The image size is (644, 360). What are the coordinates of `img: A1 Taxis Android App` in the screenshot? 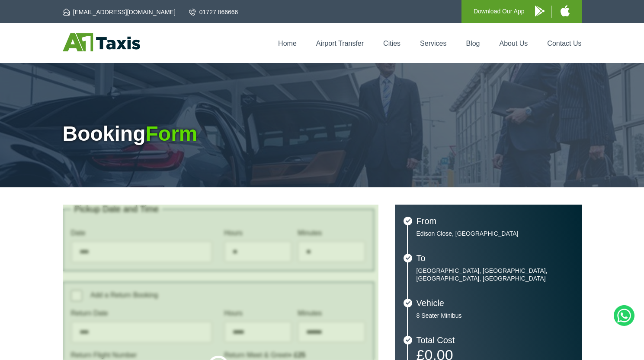 It's located at (539, 11).